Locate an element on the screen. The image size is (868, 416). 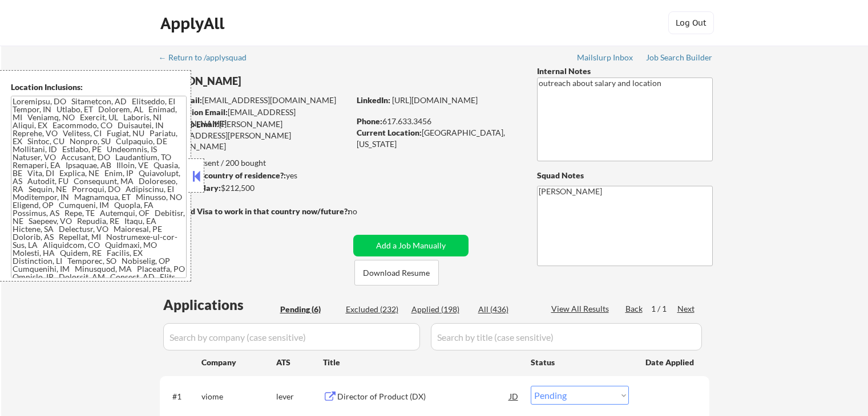
div: View All Results is located at coordinates (581, 309).